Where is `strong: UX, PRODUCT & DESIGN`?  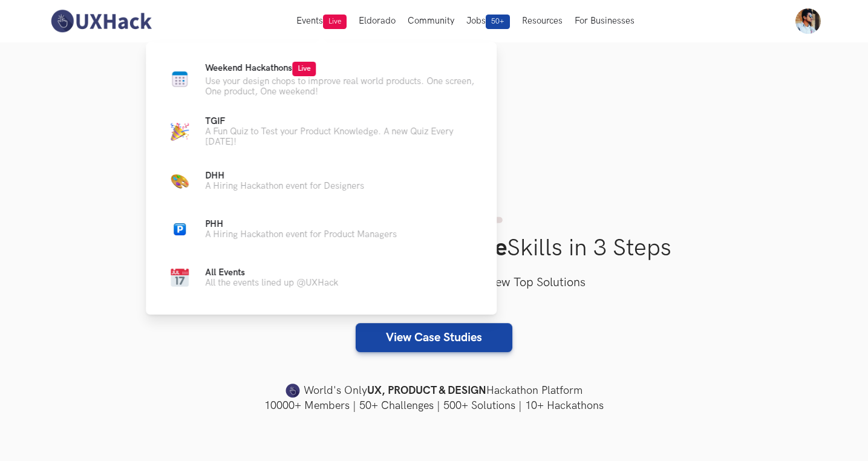
strong: UX, PRODUCT & DESIGN is located at coordinates (427, 391).